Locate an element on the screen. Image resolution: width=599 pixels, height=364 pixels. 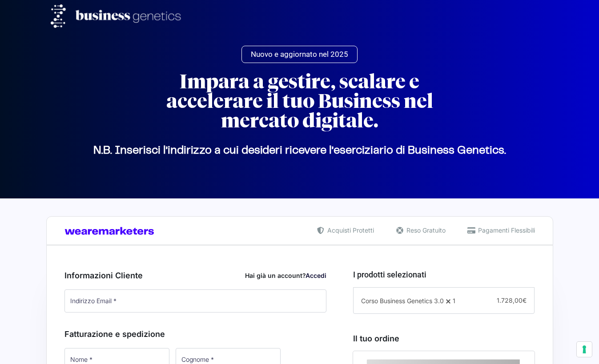
a: Accedi is located at coordinates (316, 275).